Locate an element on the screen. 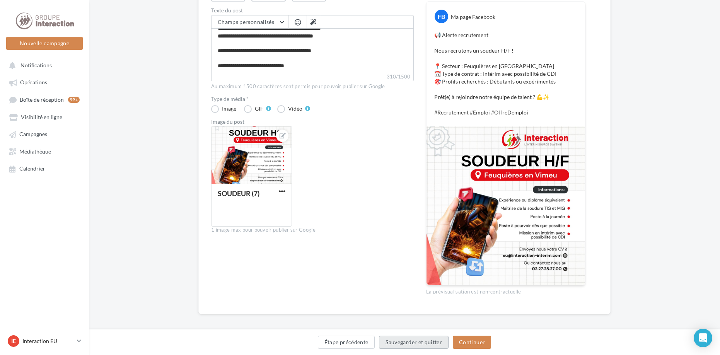 Image resolution: width=720 pixels, height=355 pixels. button: Continuer is located at coordinates (472, 342).